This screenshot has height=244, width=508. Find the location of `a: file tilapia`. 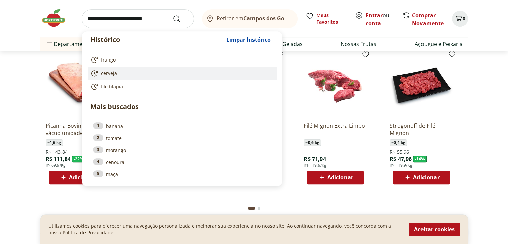

a: file tilapia is located at coordinates (181, 87).